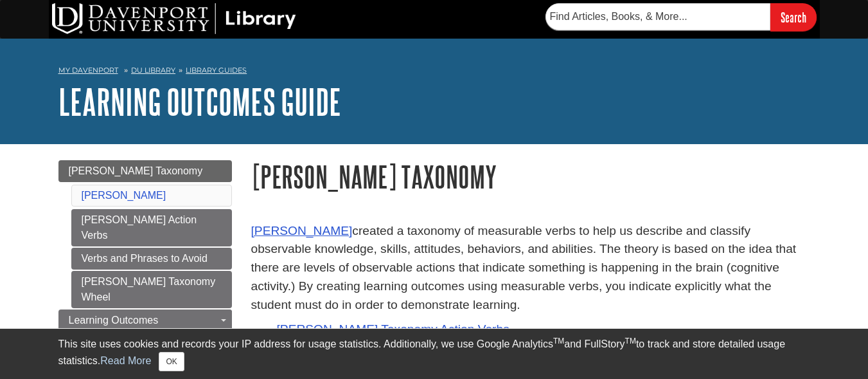 Image resolution: width=868 pixels, height=379 pixels. What do you see at coordinates (88, 70) in the screenshot?
I see `a: My Davenport` at bounding box center [88, 70].